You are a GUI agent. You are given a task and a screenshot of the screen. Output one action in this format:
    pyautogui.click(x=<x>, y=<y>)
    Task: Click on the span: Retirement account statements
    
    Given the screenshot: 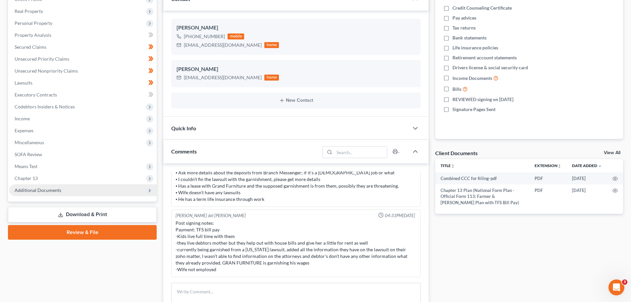 What is the action you would take?
    pyautogui.click(x=484, y=58)
    